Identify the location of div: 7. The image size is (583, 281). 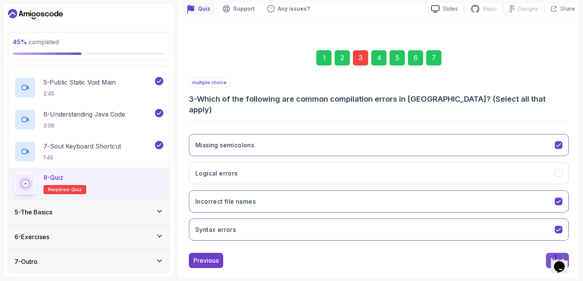
(434, 58).